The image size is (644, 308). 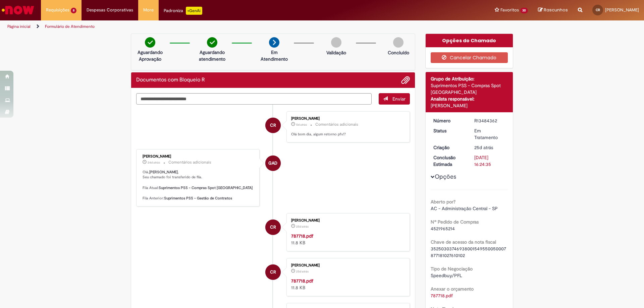 What do you see at coordinates (399, 99) in the screenshot?
I see `span: Enviar` at bounding box center [399, 99].